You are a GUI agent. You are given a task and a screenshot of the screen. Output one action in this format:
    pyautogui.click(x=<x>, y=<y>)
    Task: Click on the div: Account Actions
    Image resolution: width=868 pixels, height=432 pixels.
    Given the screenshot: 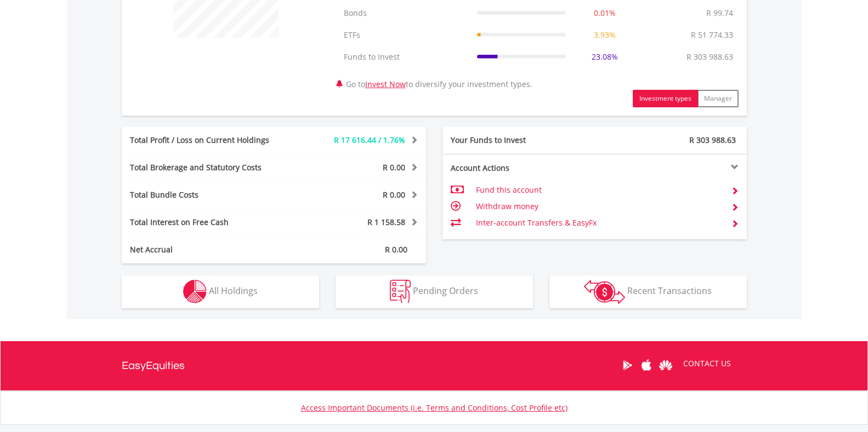 What is the action you would take?
    pyautogui.click(x=518, y=169)
    